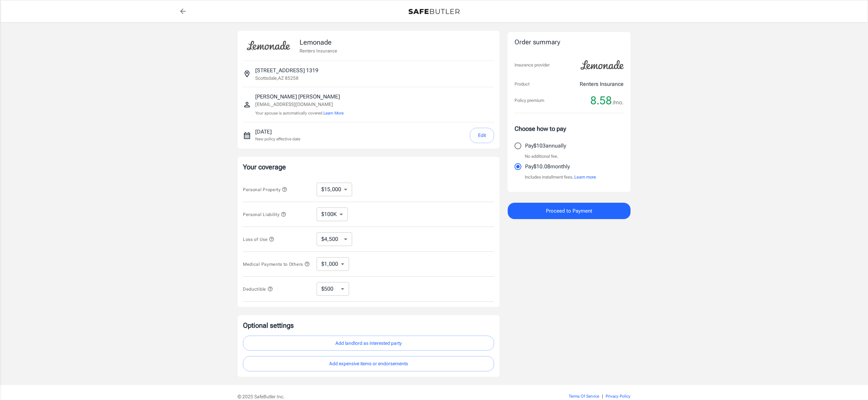 The width and height of the screenshot is (868, 400). What do you see at coordinates (545, 146) in the screenshot?
I see `p: Pay $103 annually` at bounding box center [545, 146].